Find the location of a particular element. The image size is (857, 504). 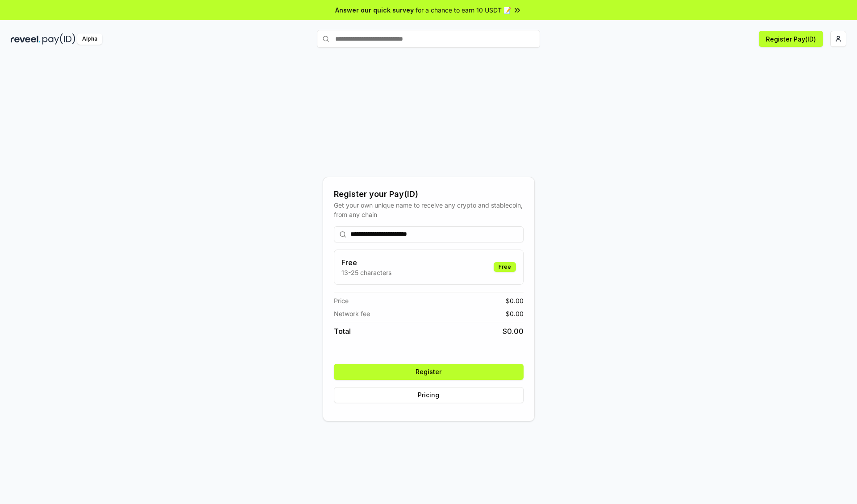

img: reveel_dark is located at coordinates (26, 39).